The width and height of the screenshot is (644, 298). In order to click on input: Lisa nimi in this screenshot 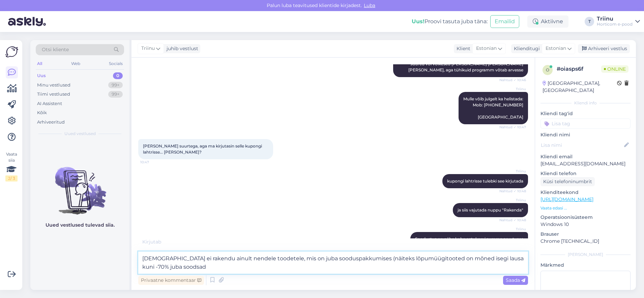, I will do `click(581, 145)`.